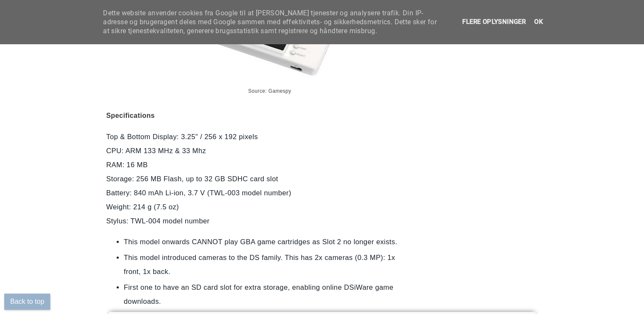 This screenshot has height=314, width=644. What do you see at coordinates (538, 22) in the screenshot?
I see `a: OK` at bounding box center [538, 22].